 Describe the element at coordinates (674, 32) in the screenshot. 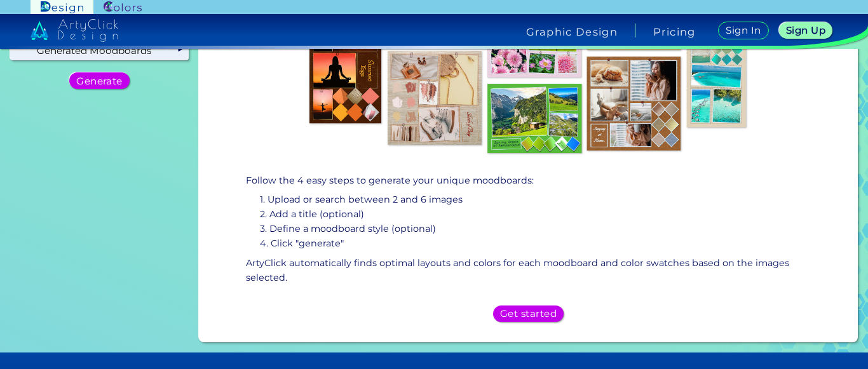

I see `h4: Pricing` at that location.